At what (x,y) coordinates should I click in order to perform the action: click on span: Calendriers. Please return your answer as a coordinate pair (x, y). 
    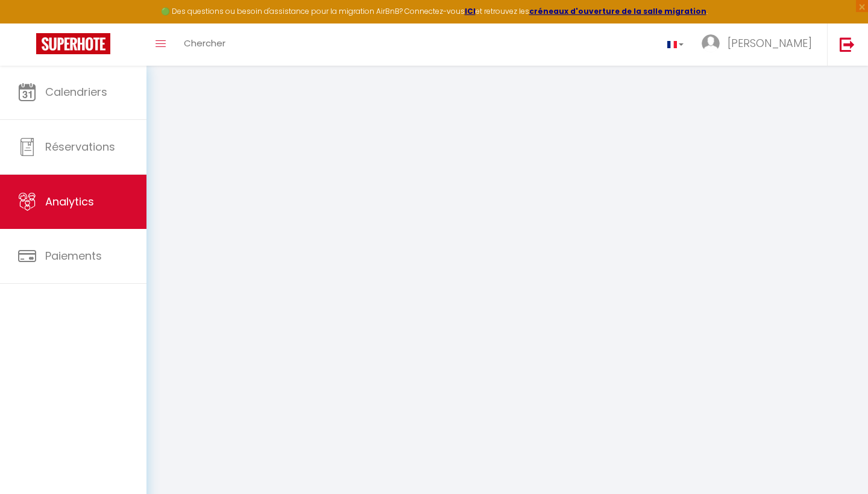
    Looking at the image, I should click on (76, 92).